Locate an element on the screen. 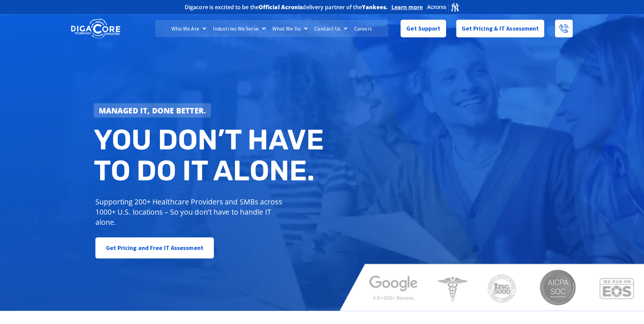 This screenshot has height=324, width=644. span: Get Support is located at coordinates (423, 28).